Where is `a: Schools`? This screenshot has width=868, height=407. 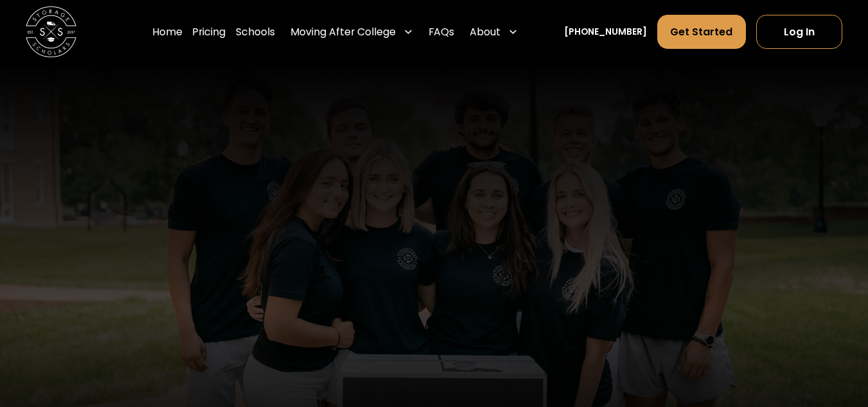
a: Schools is located at coordinates (255, 32).